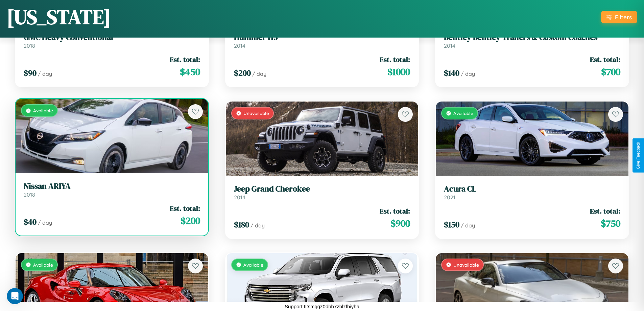 This screenshot has height=311, width=644. What do you see at coordinates (112, 37) in the screenshot?
I see `h3: GMC Heavy Conventional` at bounding box center [112, 37].